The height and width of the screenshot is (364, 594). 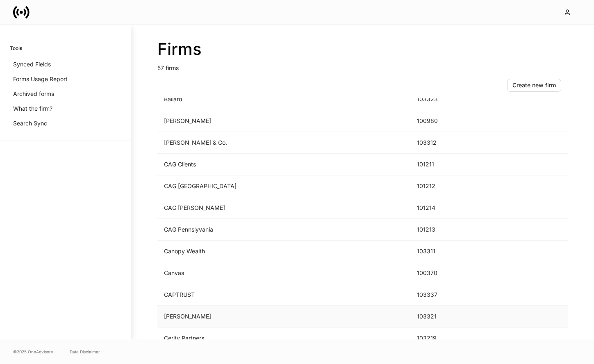 I want to click on td: 100980, so click(x=442, y=120).